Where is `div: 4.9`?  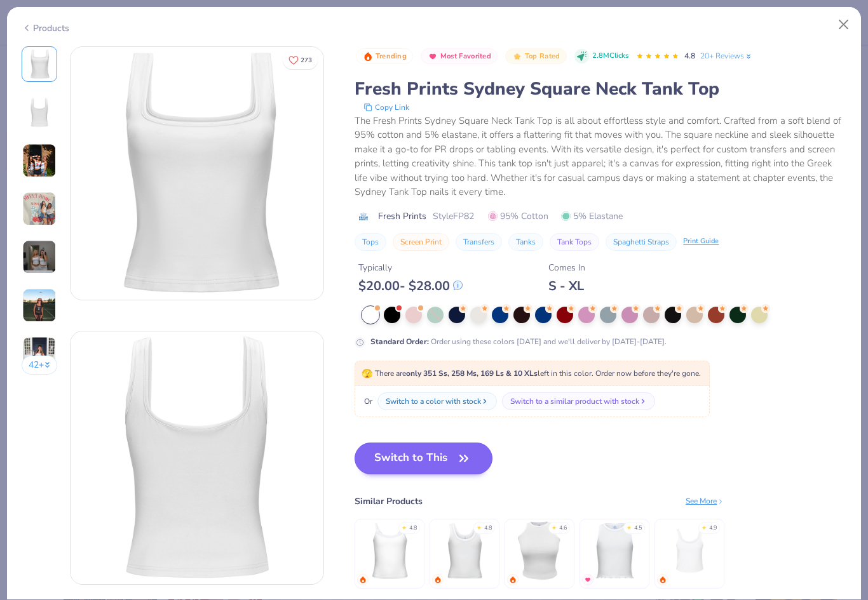
div: 4.9 is located at coordinates (713, 529).